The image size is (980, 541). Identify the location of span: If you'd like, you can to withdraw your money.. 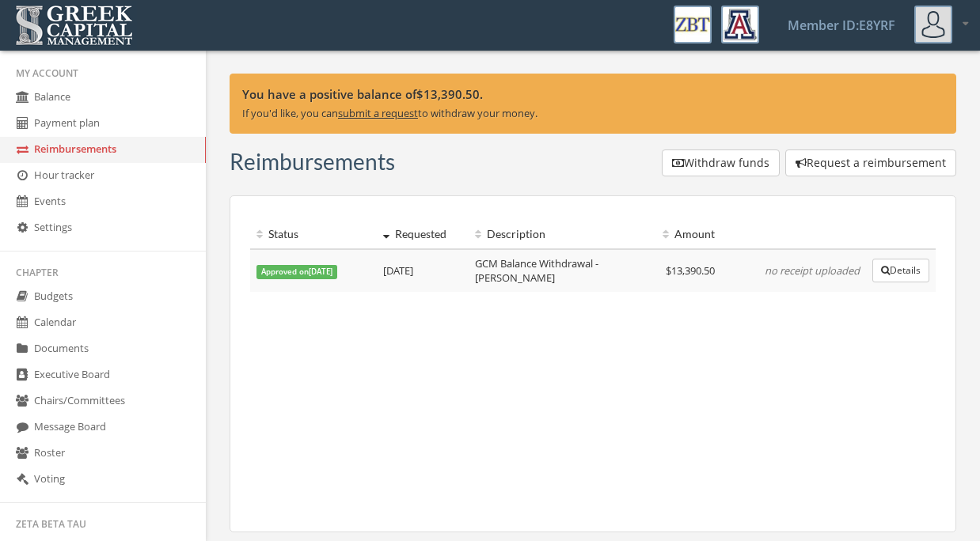
(389, 113).